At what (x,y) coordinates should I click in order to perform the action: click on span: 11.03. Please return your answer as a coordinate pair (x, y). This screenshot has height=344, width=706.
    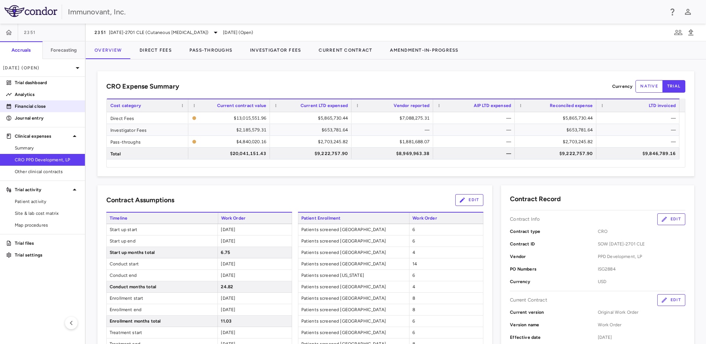
    Looking at the image, I should click on (226, 321).